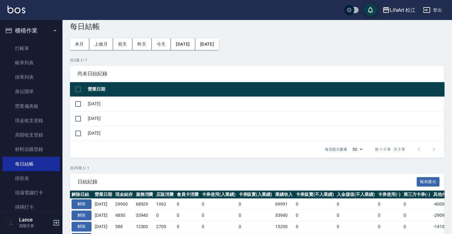  Describe the element at coordinates (257, 60) in the screenshot. I see `p: 共 3 筆, 1 / 1` at that location.